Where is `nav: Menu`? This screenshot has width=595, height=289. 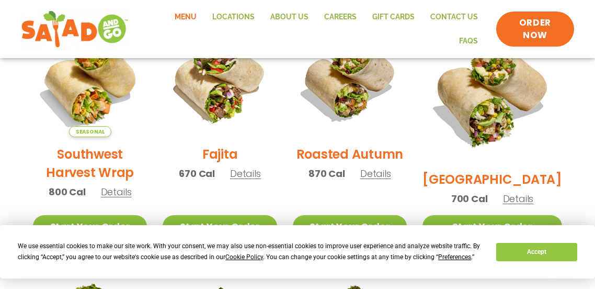
nav: Menu is located at coordinates (312, 29).